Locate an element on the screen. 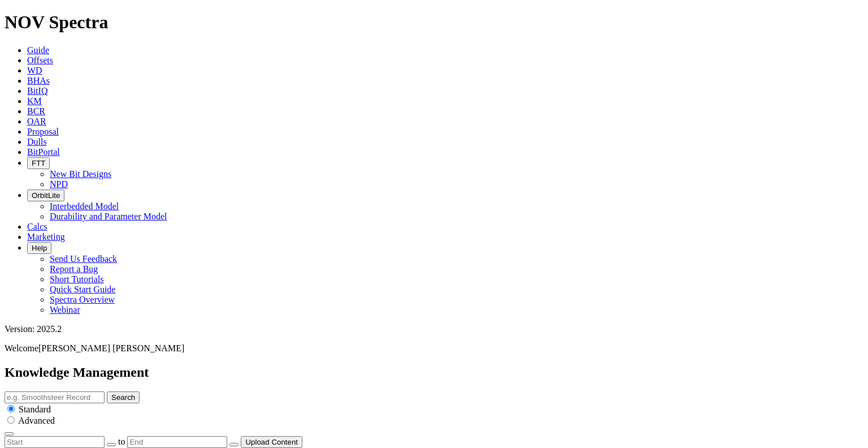 The image size is (868, 448). a: BHAs is located at coordinates (38, 80).